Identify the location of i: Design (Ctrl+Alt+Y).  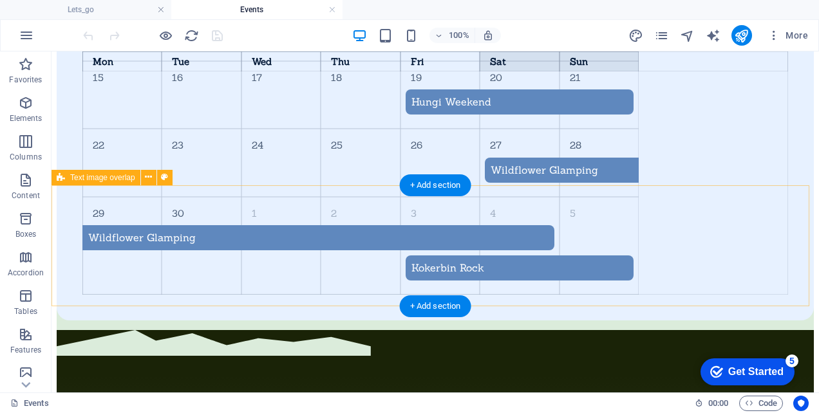
(636, 35).